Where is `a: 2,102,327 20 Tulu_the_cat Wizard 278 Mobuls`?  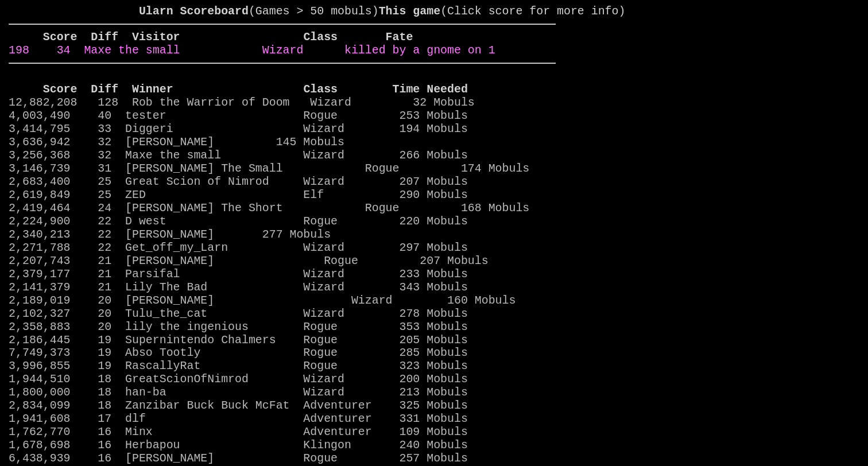
a: 2,102,327 20 Tulu_the_cat Wizard 278 Mobuls is located at coordinates (239, 314).